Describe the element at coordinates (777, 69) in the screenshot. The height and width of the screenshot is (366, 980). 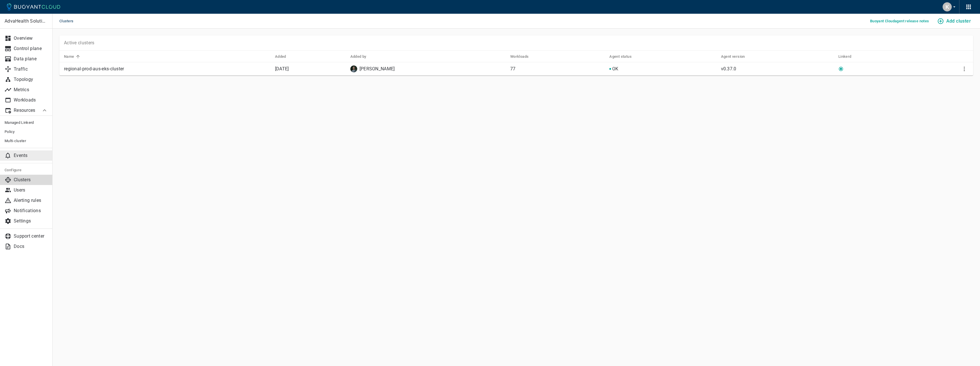
I see `p: v0.37.0` at that location.